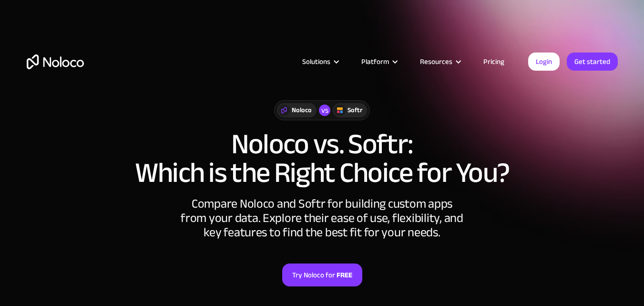 The image size is (644, 306). What do you see at coordinates (344, 275) in the screenshot?
I see `strong: FREE` at bounding box center [344, 275].